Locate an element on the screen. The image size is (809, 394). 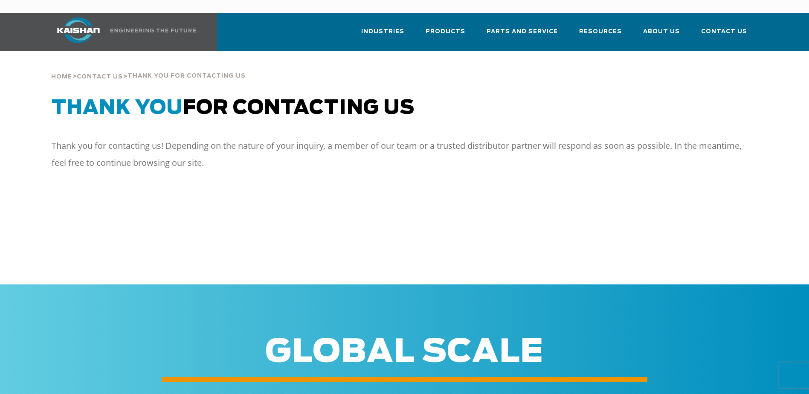
span: Parts and Service is located at coordinates (522, 32).